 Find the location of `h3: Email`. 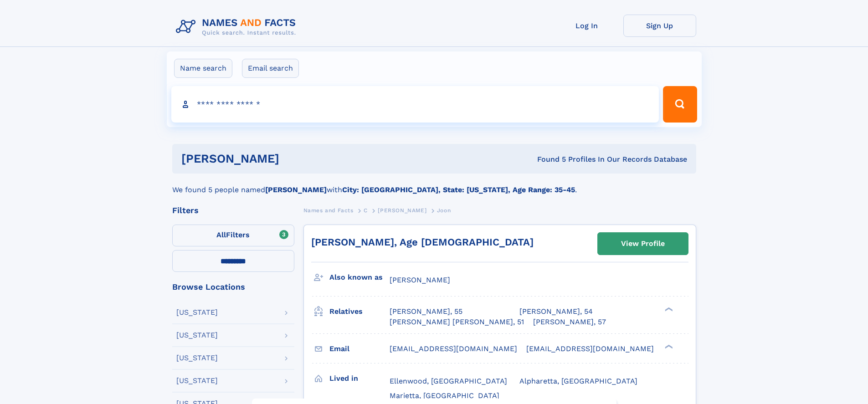

h3: Email is located at coordinates (360, 349).